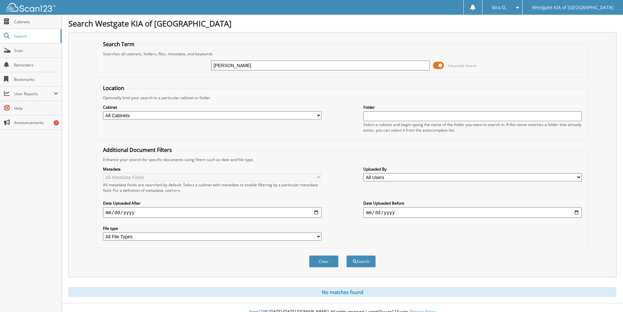 The width and height of the screenshot is (623, 312). What do you see at coordinates (113, 88) in the screenshot?
I see `legend: Location` at bounding box center [113, 88].